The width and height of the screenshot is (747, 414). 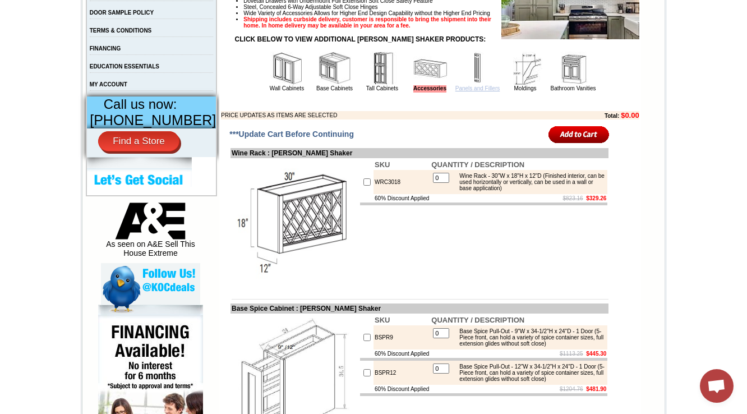 I want to click on a: Find a Store, so click(x=139, y=141).